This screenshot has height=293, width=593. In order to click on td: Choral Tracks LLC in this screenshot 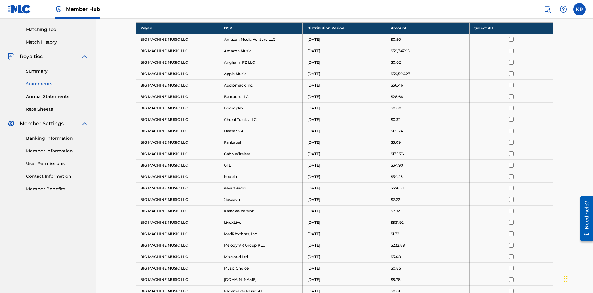, I will do `click(261, 119)`.